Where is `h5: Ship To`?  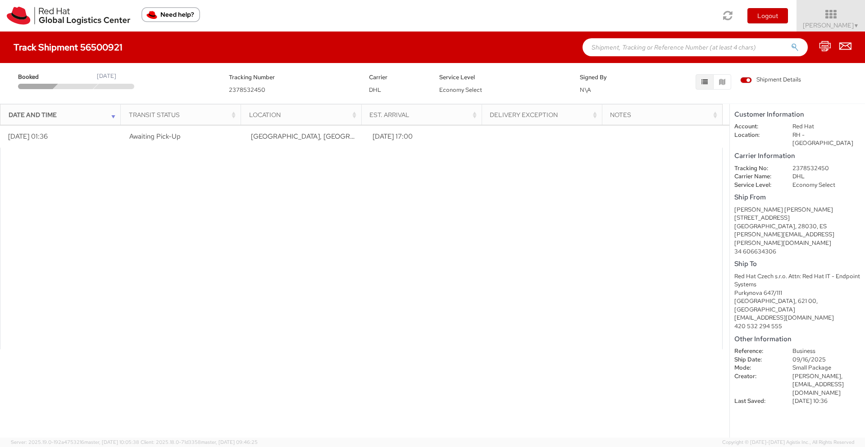
h5: Ship To is located at coordinates (797, 264).